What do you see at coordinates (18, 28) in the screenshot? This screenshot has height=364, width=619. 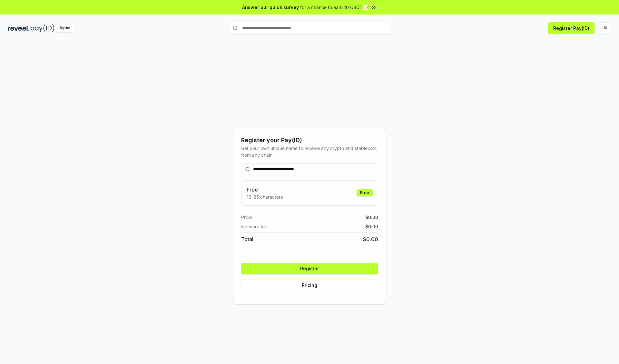 I see `img: reveel_dark` at bounding box center [18, 28].